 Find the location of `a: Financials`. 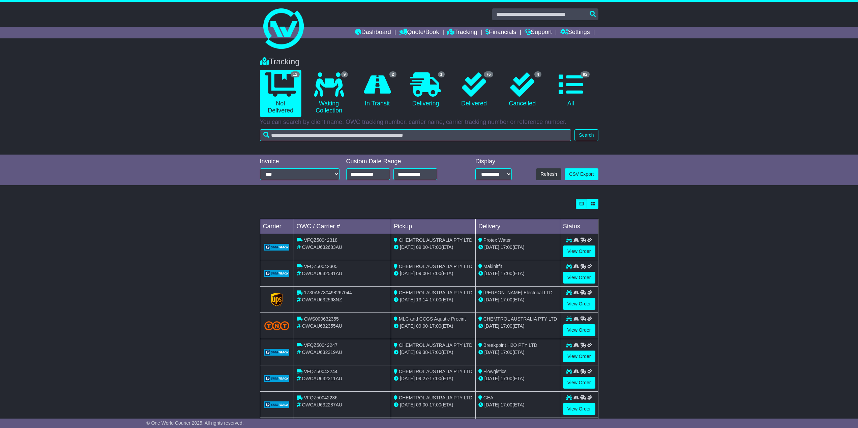

a: Financials is located at coordinates (500, 33).